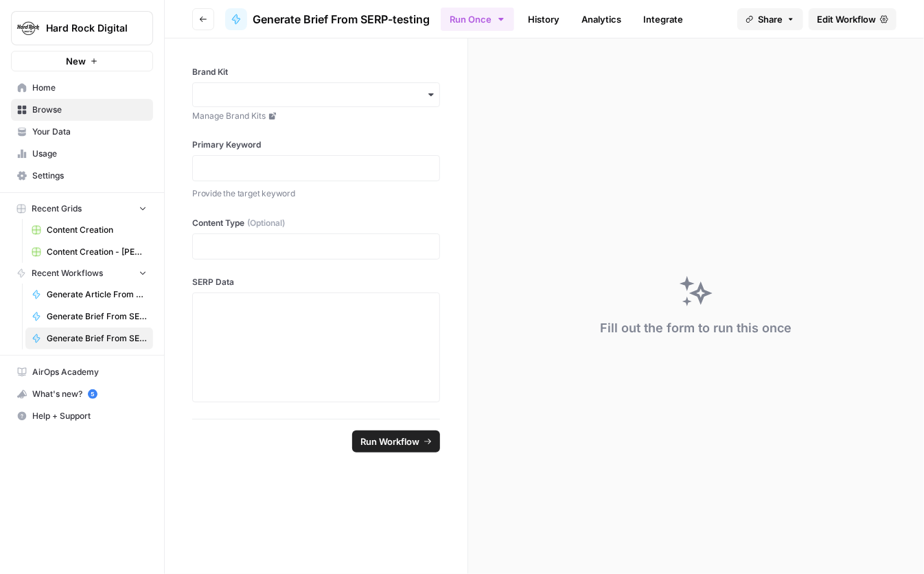  Describe the element at coordinates (82, 274) in the screenshot. I see `button: Recent Workflows` at that location.